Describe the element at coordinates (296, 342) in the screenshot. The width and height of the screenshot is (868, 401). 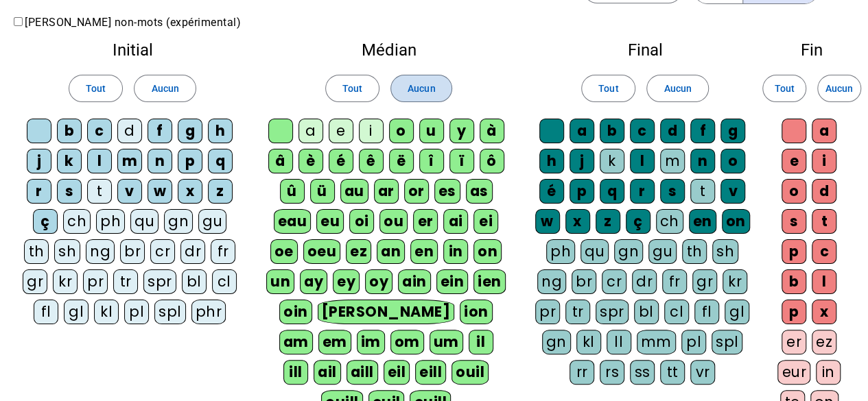
I see `div: am` at that location.